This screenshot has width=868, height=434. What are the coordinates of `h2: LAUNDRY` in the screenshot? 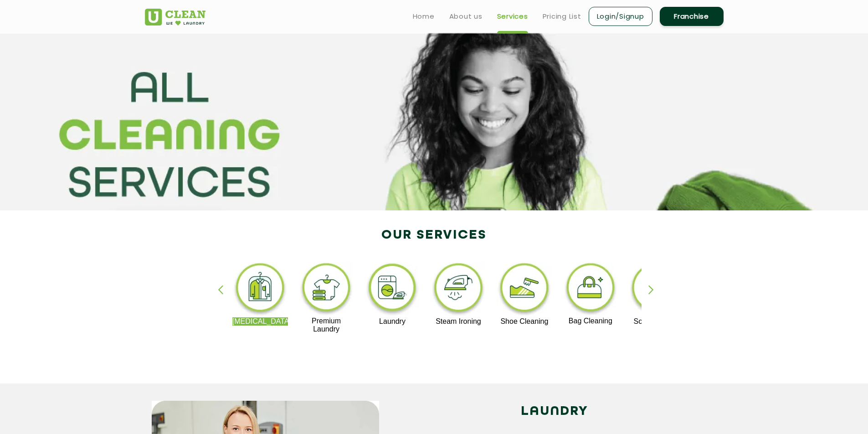 It's located at (555, 412).